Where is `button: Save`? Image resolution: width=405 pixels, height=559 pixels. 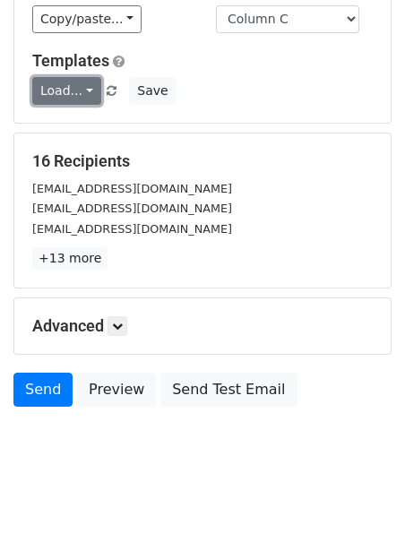
button: Save is located at coordinates (152, 90).